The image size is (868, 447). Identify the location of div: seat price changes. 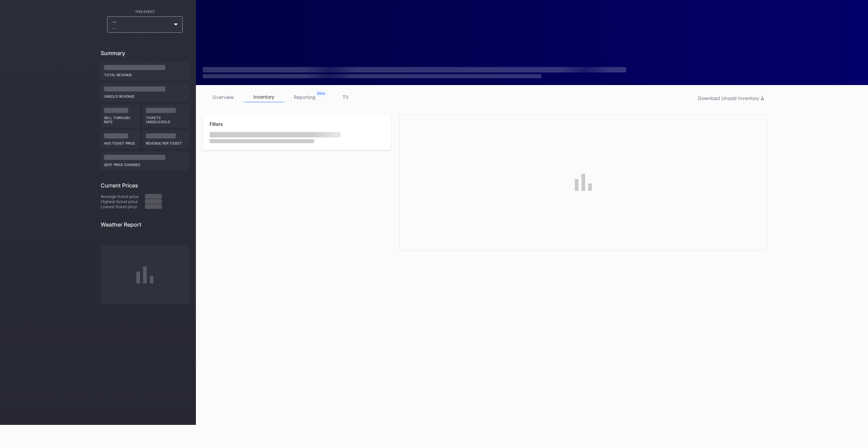
(145, 163).